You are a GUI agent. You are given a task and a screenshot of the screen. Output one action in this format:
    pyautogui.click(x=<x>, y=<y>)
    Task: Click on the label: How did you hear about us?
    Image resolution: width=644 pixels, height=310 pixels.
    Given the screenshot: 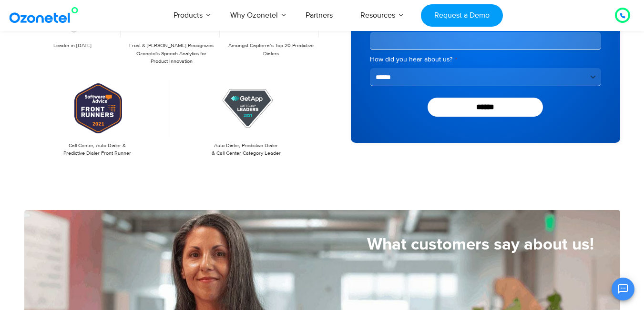 What is the action you would take?
    pyautogui.click(x=486, y=60)
    